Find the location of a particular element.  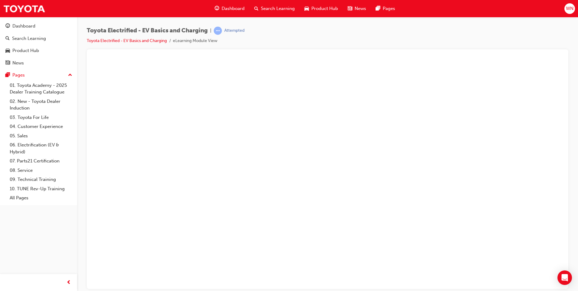

div: Product Hub is located at coordinates (26, 50).